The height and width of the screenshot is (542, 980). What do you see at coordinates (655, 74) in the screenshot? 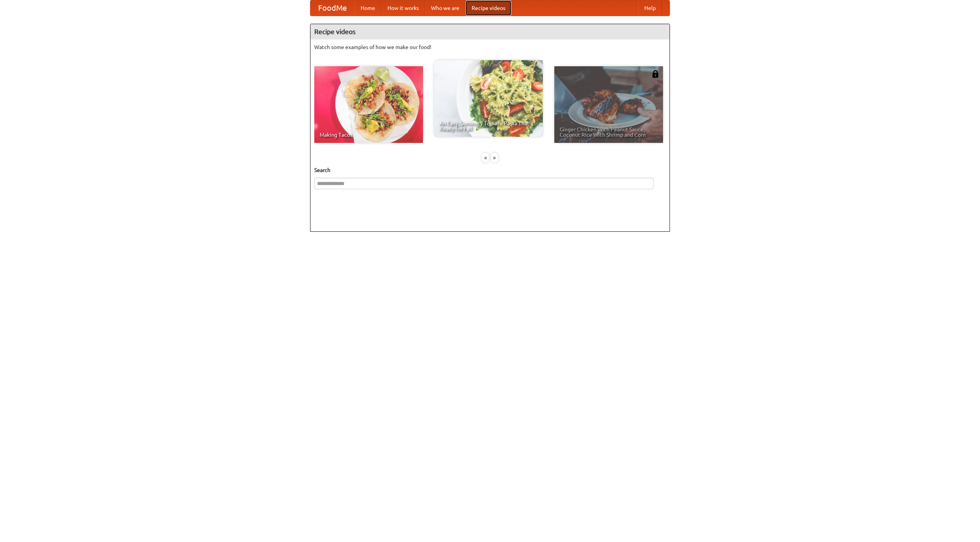
I see `img: 483408.png` at bounding box center [655, 74].